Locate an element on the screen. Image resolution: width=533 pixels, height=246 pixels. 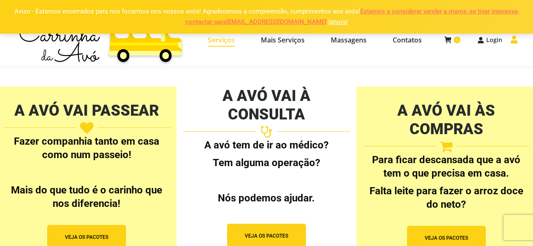
div: Para ficar descansada que a avó tem o que precisa em casa. is located at coordinates (446, 182).